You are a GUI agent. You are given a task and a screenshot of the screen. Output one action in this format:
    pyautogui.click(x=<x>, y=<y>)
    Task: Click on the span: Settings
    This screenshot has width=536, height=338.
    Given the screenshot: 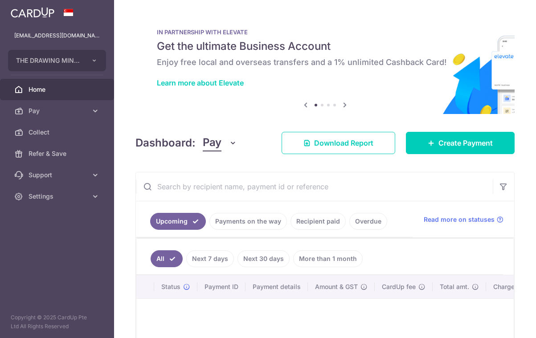 What is the action you would take?
    pyautogui.click(x=58, y=196)
    